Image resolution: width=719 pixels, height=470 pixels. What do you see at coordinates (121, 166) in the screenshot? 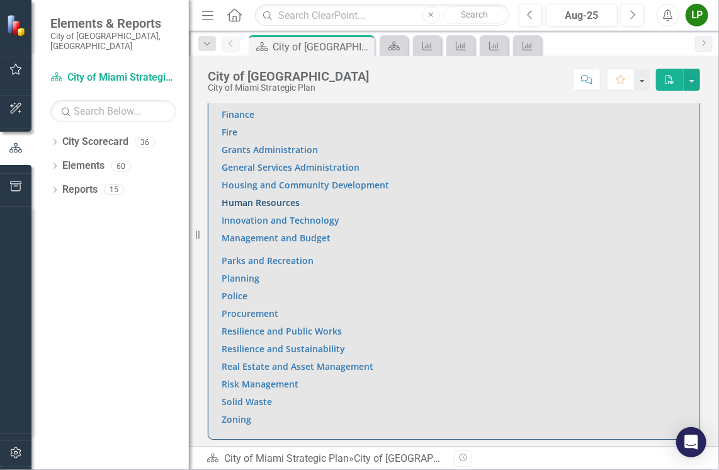
I see `div: 60` at bounding box center [121, 166].